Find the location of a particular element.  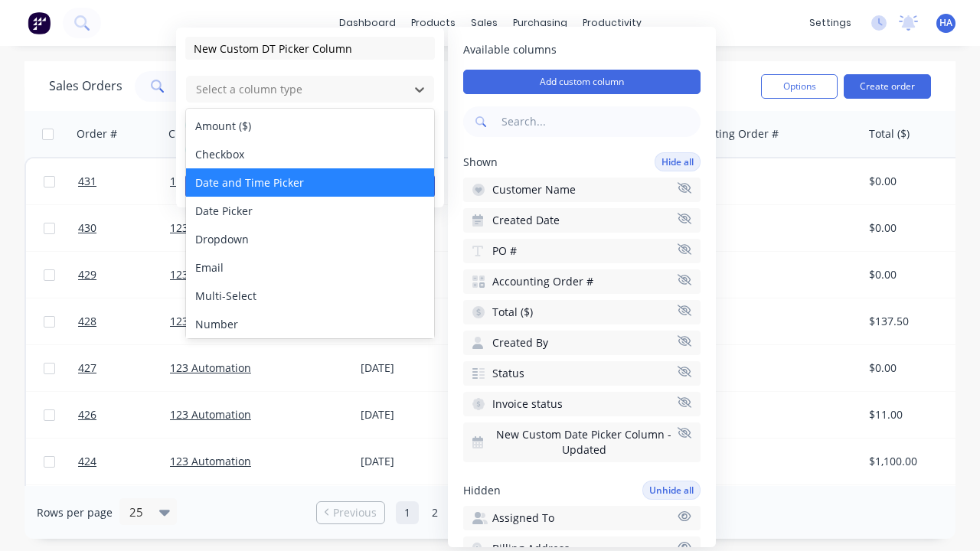

div: $137.50 is located at coordinates (913, 321).